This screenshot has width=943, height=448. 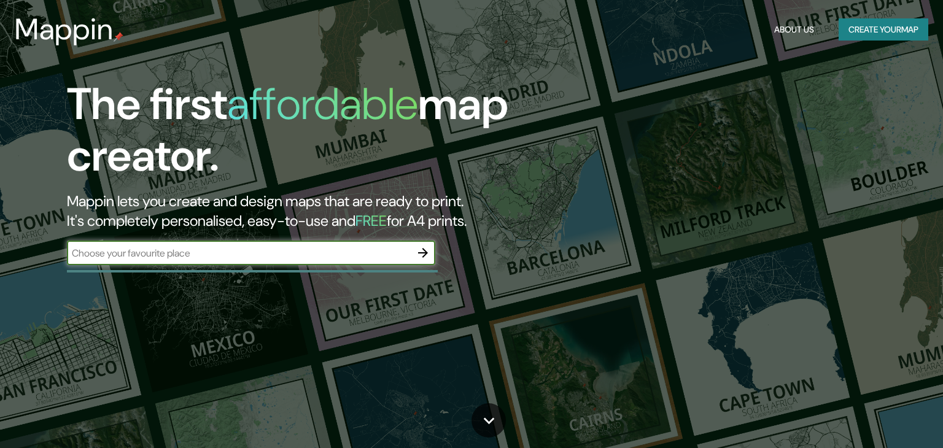 What do you see at coordinates (64, 29) in the screenshot?
I see `h3: Mappin` at bounding box center [64, 29].